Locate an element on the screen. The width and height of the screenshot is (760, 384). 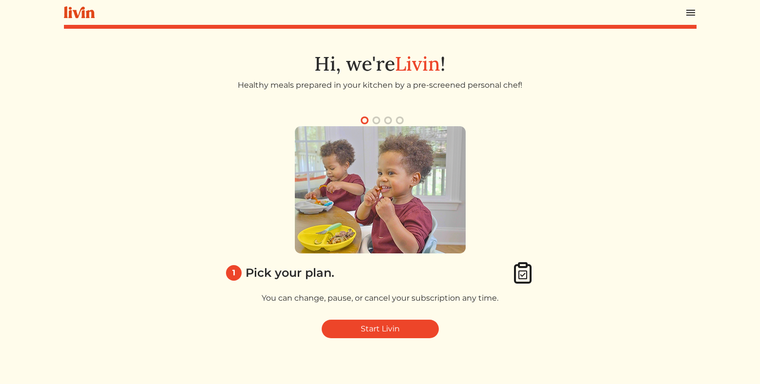
img: clipboard_check-4e1afea9aecc1d71a83bd71232cd3fbb8e4b41c90a1eb376bae1e516b9241f3c.svg is located at coordinates (522, 273).